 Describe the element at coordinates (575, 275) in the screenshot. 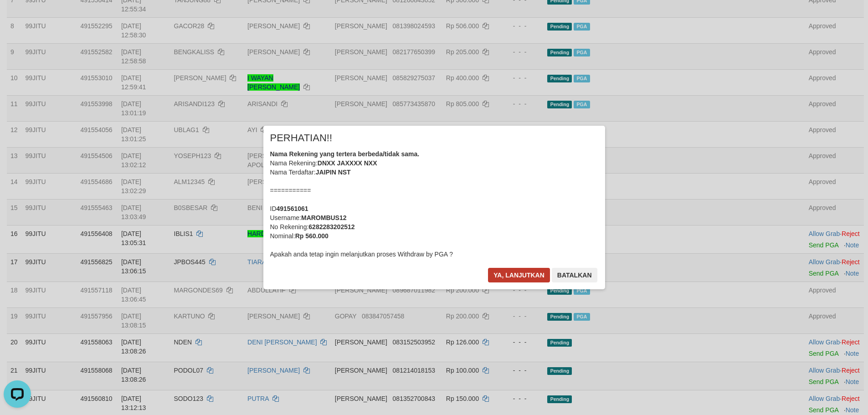

I see `button: Batalkan` at that location.